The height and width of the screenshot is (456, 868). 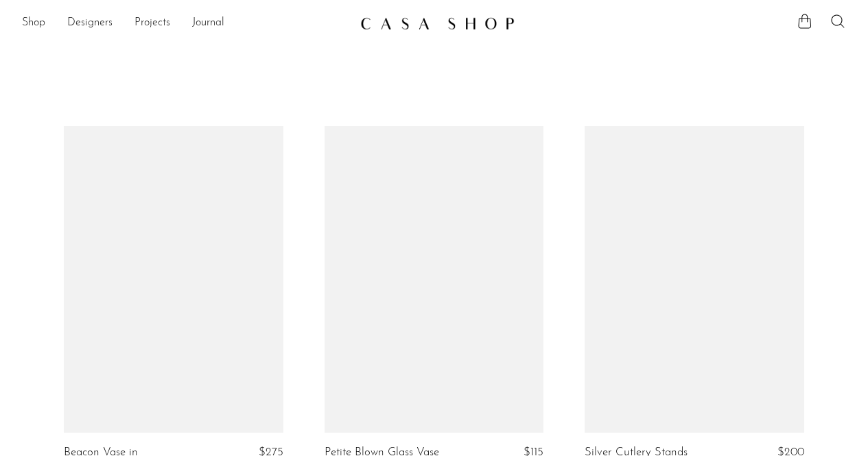 What do you see at coordinates (185, 23) in the screenshot?
I see `ul: NEW HEADER MENU` at bounding box center [185, 23].